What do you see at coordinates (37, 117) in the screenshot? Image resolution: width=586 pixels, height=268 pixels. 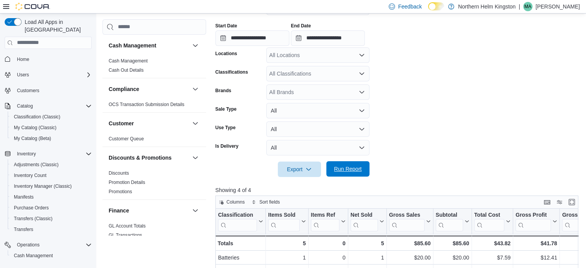 I see `span: Classification (Classic)` at bounding box center [37, 117].